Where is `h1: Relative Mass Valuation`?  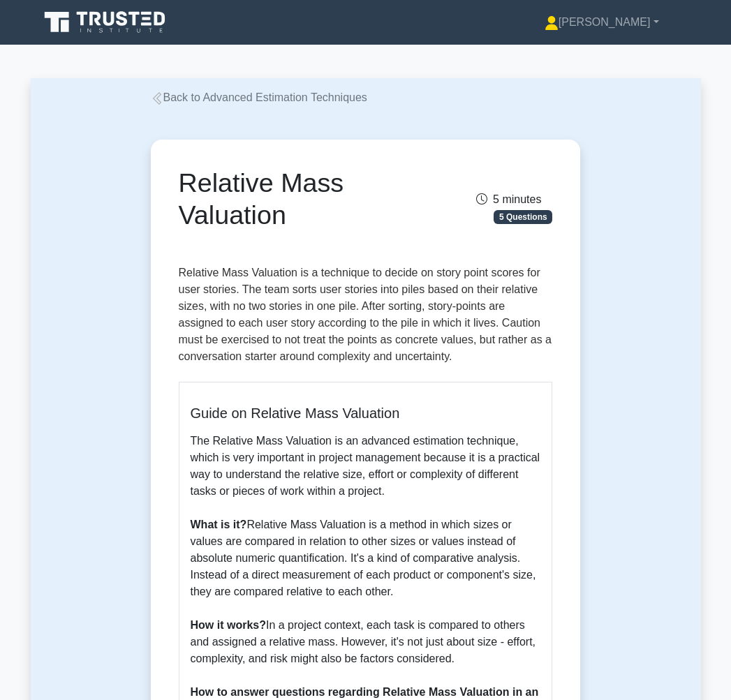 h1: Relative Mass Valuation is located at coordinates (300, 199).